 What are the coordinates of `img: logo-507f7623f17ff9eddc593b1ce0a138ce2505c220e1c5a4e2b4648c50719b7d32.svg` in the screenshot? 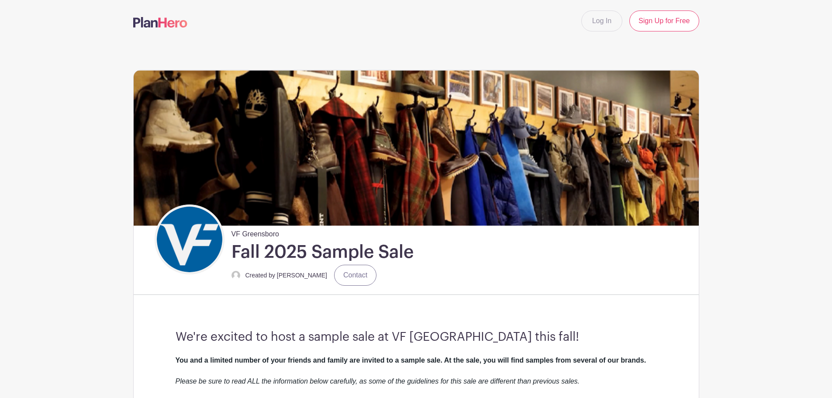 It's located at (160, 22).